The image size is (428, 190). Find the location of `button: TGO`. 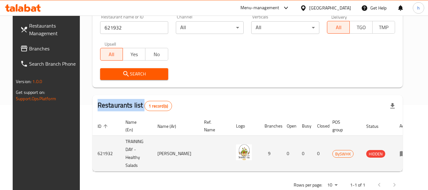

button: TGO is located at coordinates (361, 27).